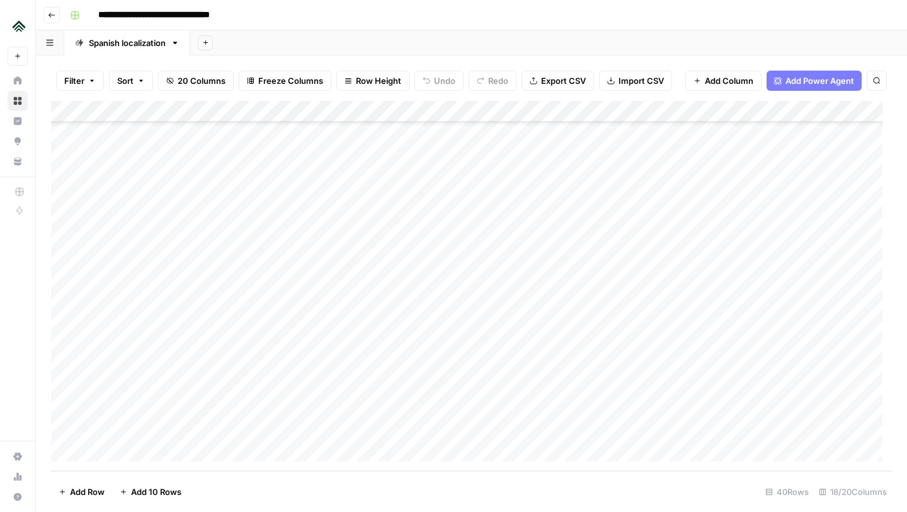 This screenshot has width=907, height=512. What do you see at coordinates (81, 78) in the screenshot?
I see `div: Dominio` at bounding box center [81, 78].